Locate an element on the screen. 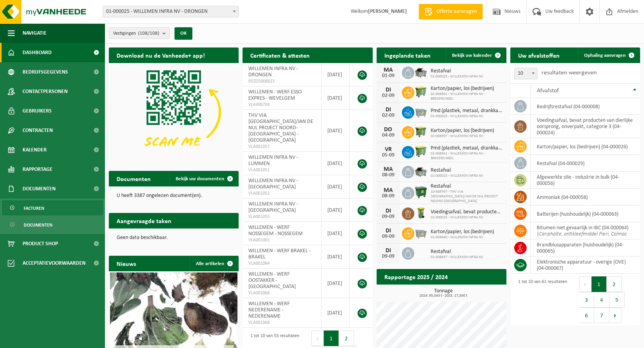 This screenshot has height=348, width=644. span: Offerte aanvragen is located at coordinates (456, 11).